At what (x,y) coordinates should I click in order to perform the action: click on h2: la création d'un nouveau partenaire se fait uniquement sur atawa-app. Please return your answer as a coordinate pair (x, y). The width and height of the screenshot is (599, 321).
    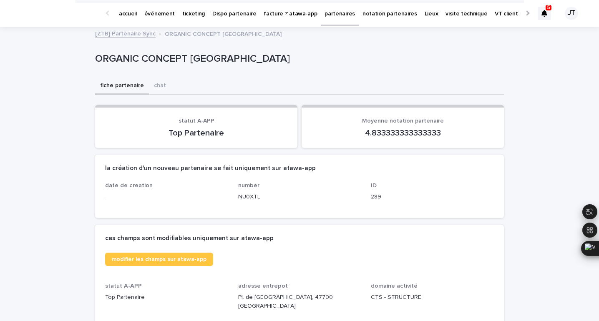
    Looking at the image, I should click on (210, 169).